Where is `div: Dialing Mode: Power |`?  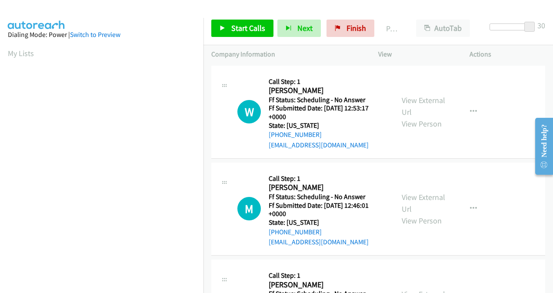
div: Dialing Mode: Power | is located at coordinates (102, 35).